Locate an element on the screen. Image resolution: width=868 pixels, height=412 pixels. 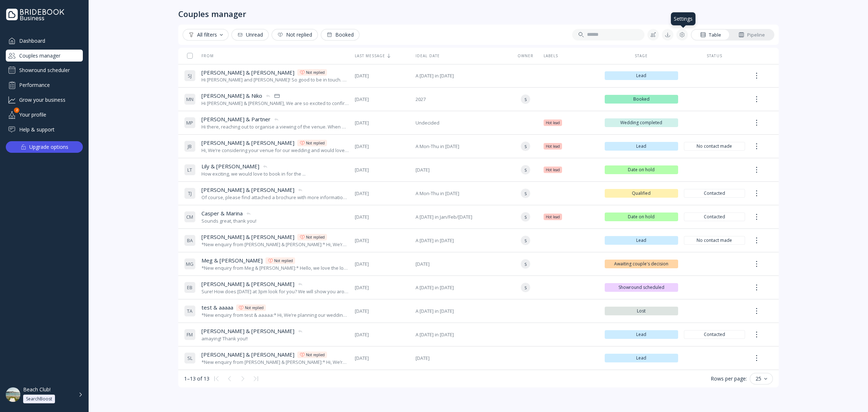
div: Last message is located at coordinates (383, 56).